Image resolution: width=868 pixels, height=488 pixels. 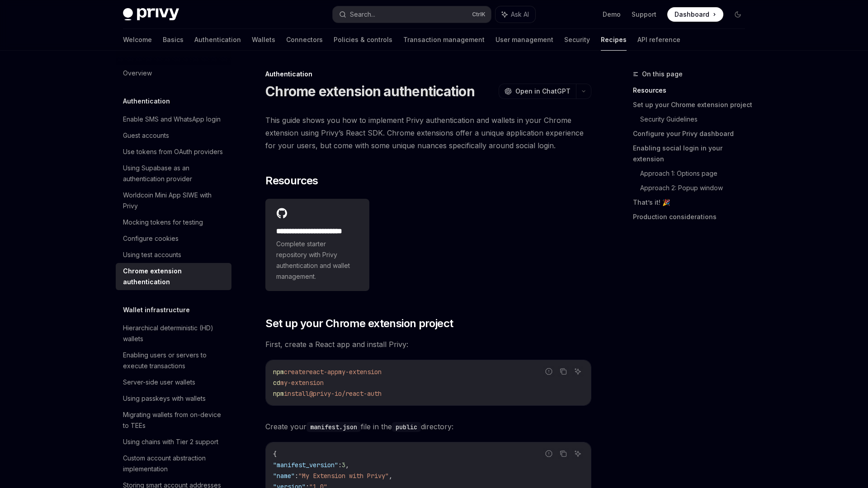 I want to click on a: Server-side user wallets, so click(x=173, y=382).